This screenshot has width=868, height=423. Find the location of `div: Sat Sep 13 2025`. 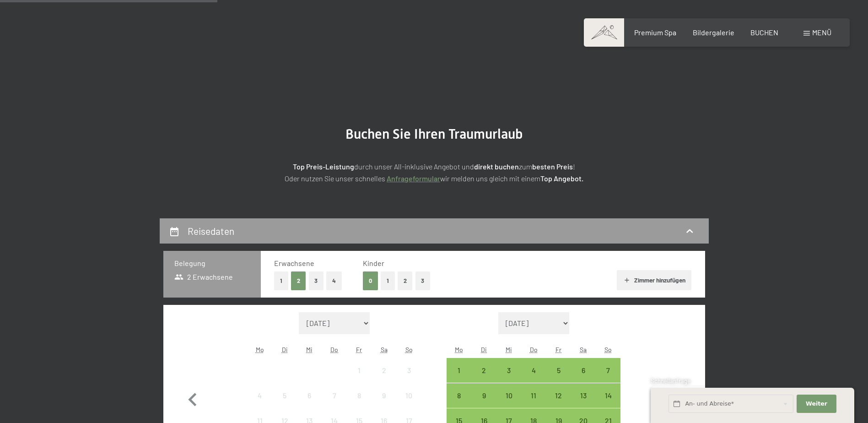

div: Sat Sep 13 2025 is located at coordinates (583, 395).